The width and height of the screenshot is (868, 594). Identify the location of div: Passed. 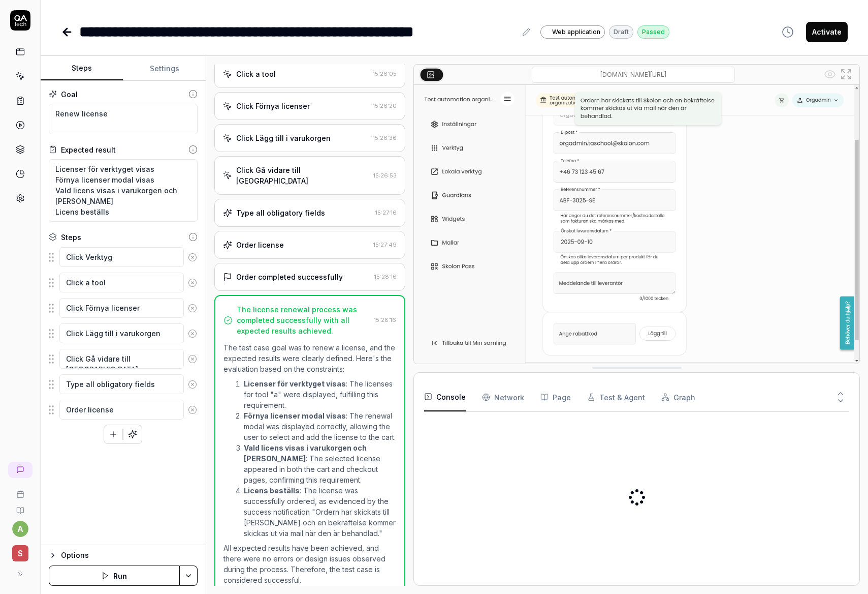
(654, 32).